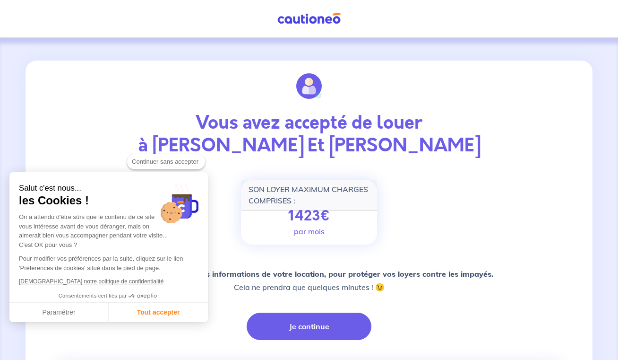 The width and height of the screenshot is (618, 360). I want to click on span: les Cookies !, so click(109, 200).